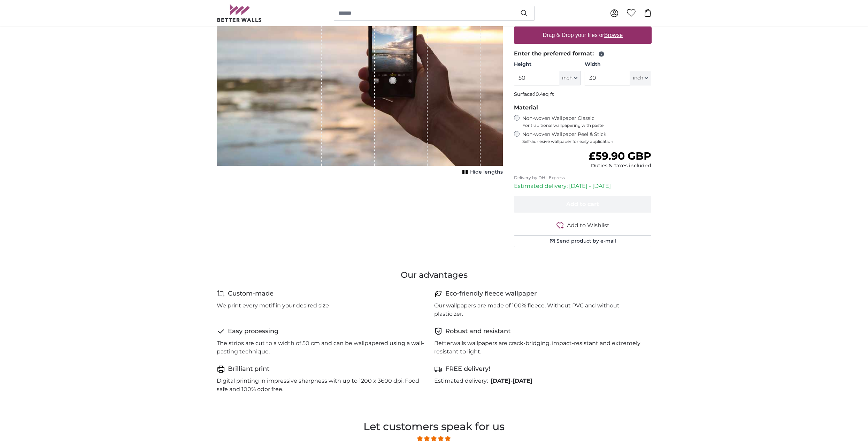 The image size is (868, 443). I want to click on button: Add to Wishlist, so click(582, 225).